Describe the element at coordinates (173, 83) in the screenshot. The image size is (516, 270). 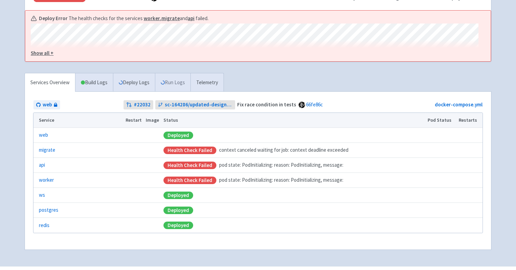
I see `a: Run Logs` at that location.